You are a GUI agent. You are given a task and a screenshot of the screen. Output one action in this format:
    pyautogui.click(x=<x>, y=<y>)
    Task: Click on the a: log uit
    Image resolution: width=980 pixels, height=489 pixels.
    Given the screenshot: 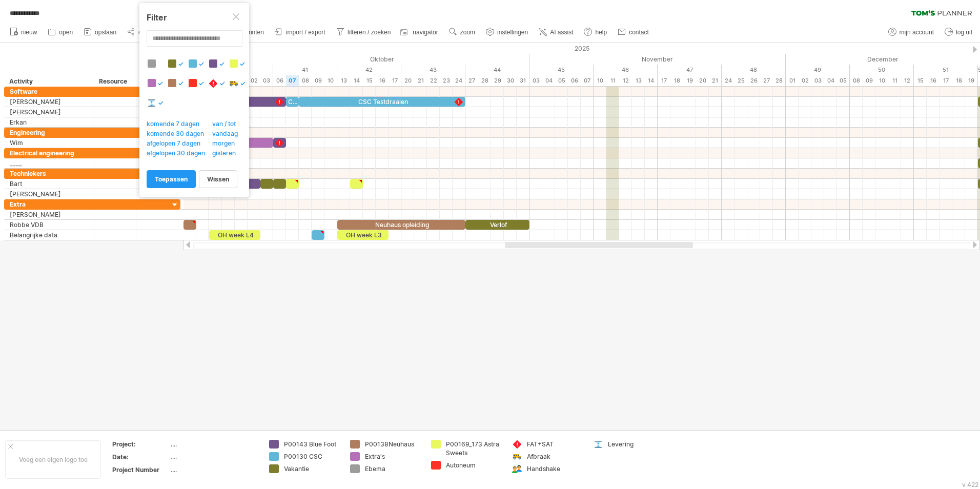 What is the action you would take?
    pyautogui.click(x=958, y=32)
    